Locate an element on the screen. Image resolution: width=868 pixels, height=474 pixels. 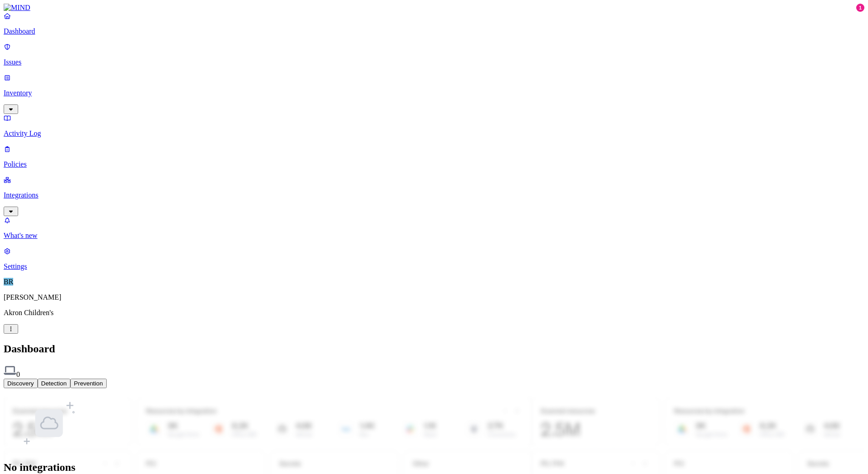
button: Detection is located at coordinates (54, 383).